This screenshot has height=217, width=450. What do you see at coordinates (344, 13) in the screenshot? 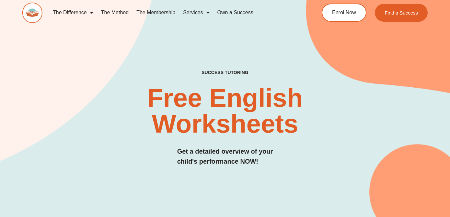
I see `a: Enrol Now` at bounding box center [344, 13].